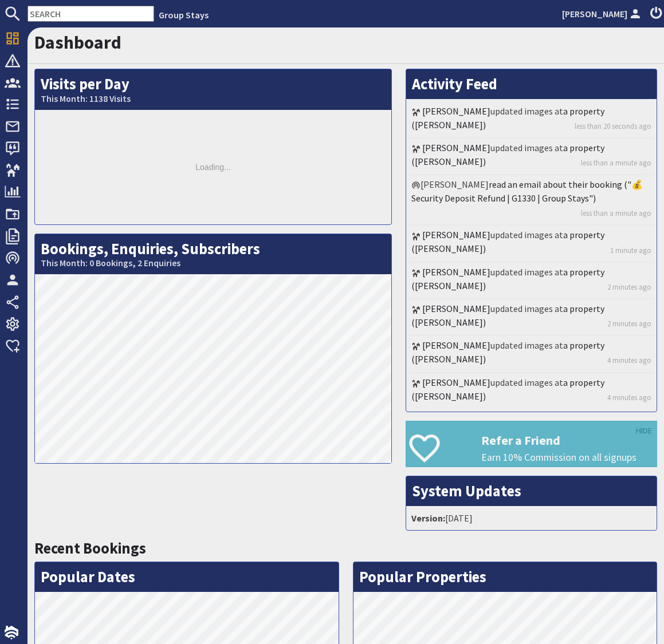  Describe the element at coordinates (505, 577) in the screenshot. I see `h2: Popular Properties` at that location.